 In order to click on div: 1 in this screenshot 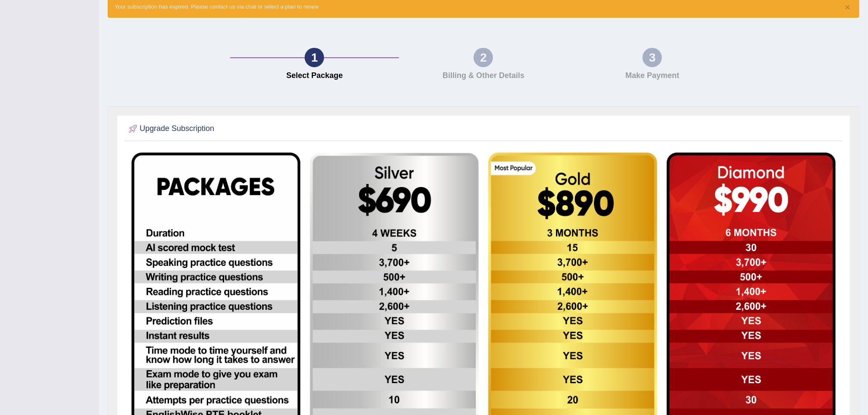, I will do `click(314, 57)`.